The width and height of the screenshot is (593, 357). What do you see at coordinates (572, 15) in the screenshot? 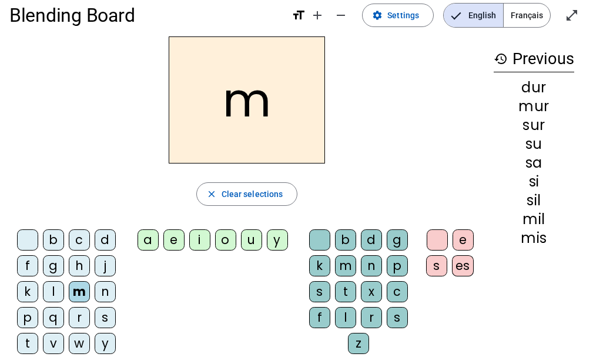
I see `button: Enter full screen` at bounding box center [572, 15].